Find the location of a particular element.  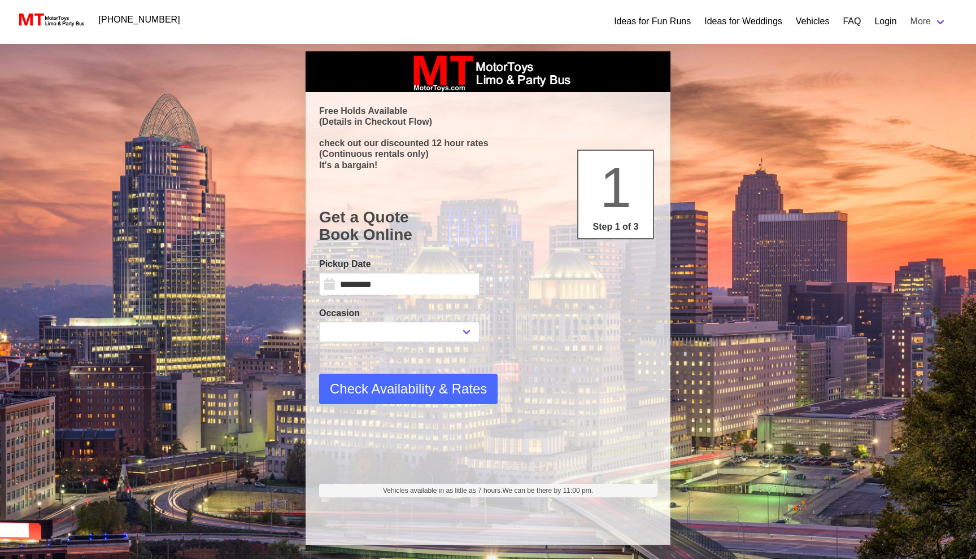

span: Vehicles available in as little as 7 hours. is located at coordinates (488, 491).